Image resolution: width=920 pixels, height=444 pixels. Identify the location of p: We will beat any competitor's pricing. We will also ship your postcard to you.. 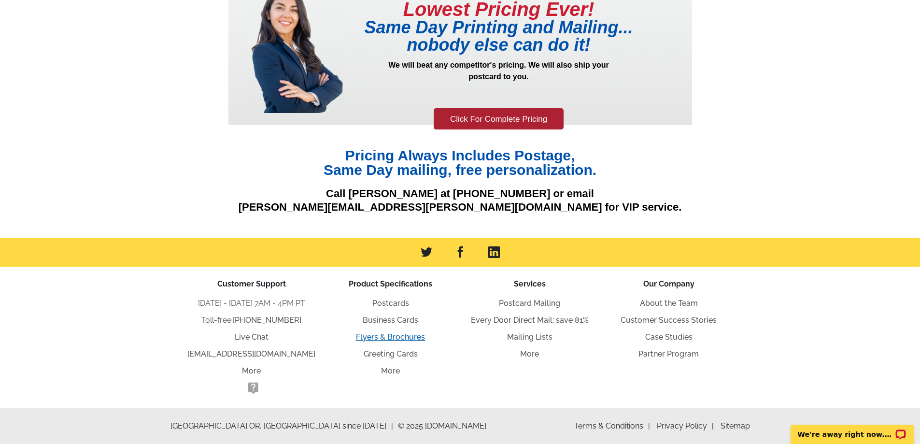
(499, 83).